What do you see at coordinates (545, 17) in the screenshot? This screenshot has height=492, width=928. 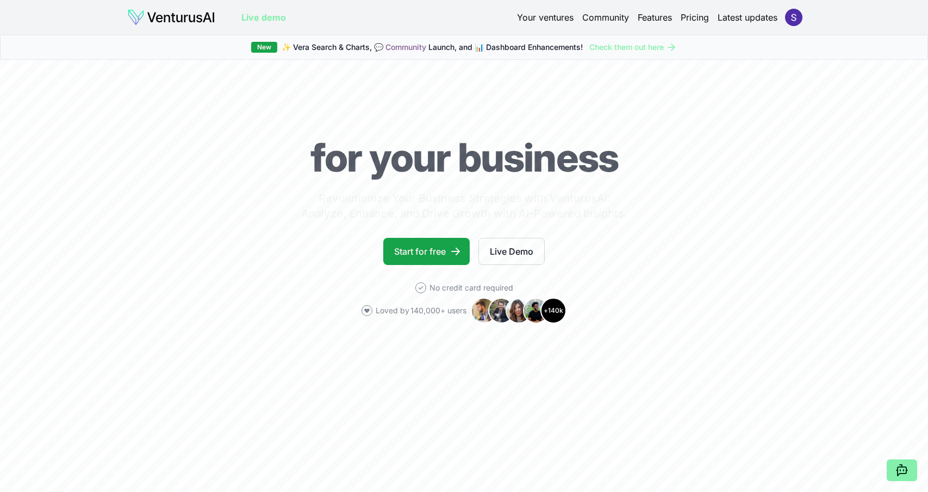 I see `a: Your ventures` at bounding box center [545, 17].